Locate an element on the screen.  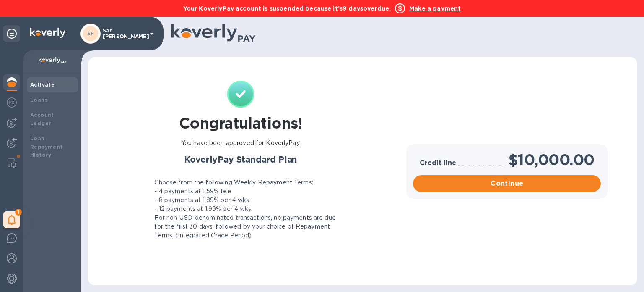
h3: Credit line is located at coordinates (438, 163).